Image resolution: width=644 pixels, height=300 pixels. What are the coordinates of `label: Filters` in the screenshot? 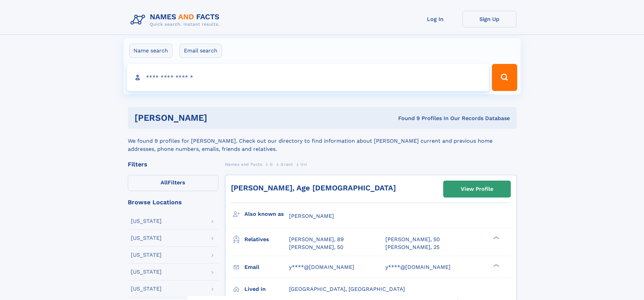 It's located at (173, 183).